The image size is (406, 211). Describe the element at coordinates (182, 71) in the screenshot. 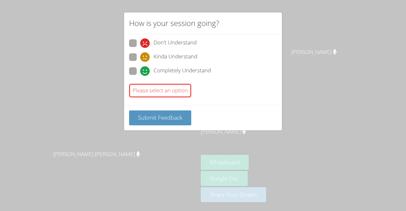

I see `span: Completely Understand` at that location.